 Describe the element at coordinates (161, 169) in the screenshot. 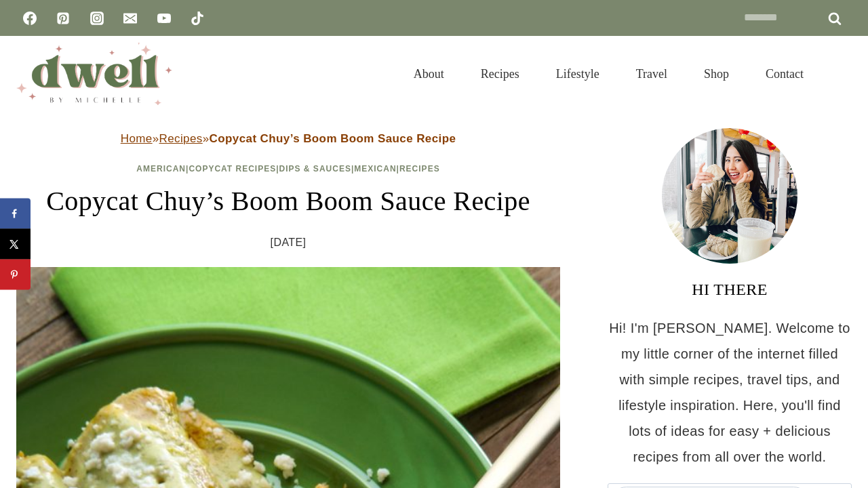

I see `a: American` at that location.